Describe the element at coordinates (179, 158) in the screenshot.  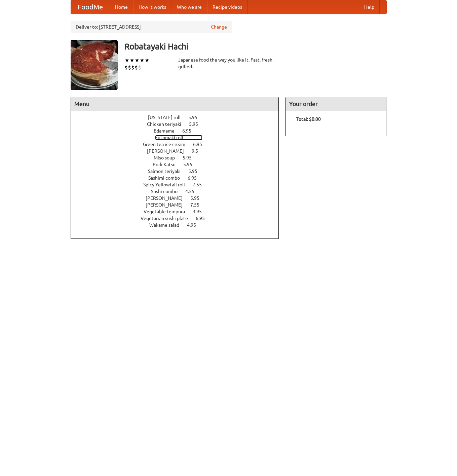
I see `a: Miso soup 5.95` at that location.